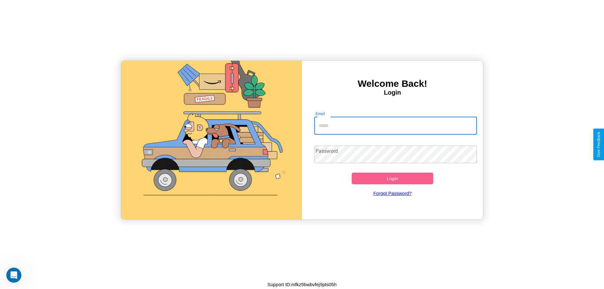  Describe the element at coordinates (392, 84) in the screenshot. I see `h3: Welcome Back!` at that location.